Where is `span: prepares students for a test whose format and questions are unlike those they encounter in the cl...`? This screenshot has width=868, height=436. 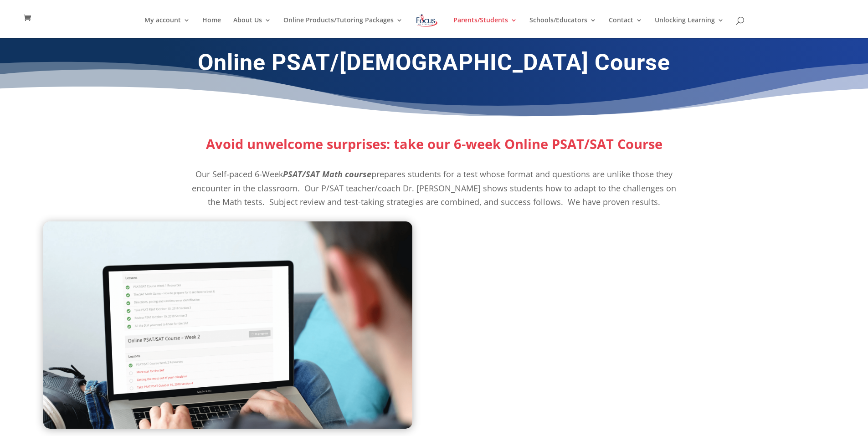 span: prepares students for a test whose format and questions are unlike those they encounter in the cl... is located at coordinates (434, 188).